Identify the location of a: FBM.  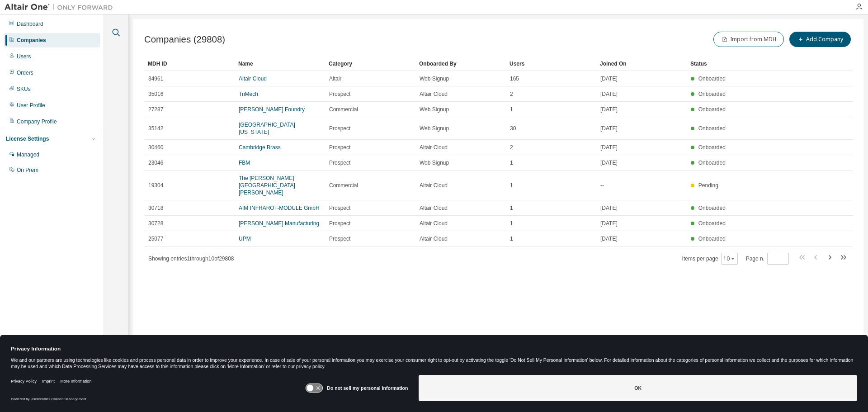
(244, 162).